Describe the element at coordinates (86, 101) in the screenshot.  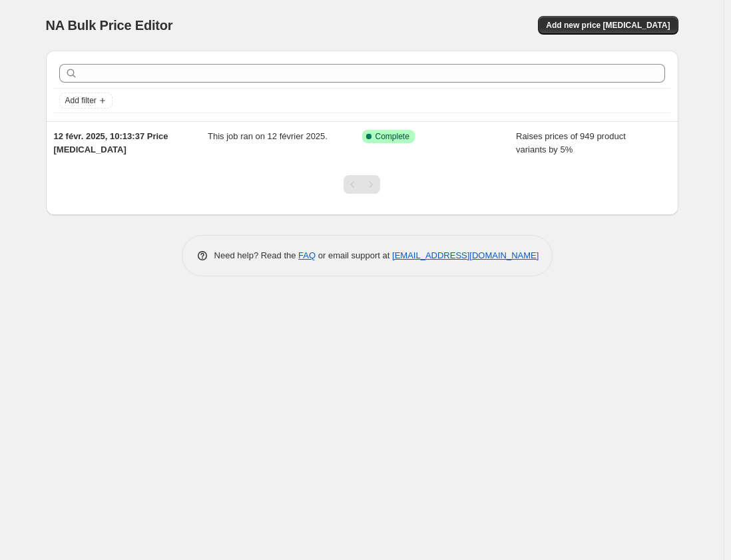
I see `button: Add filter` at that location.